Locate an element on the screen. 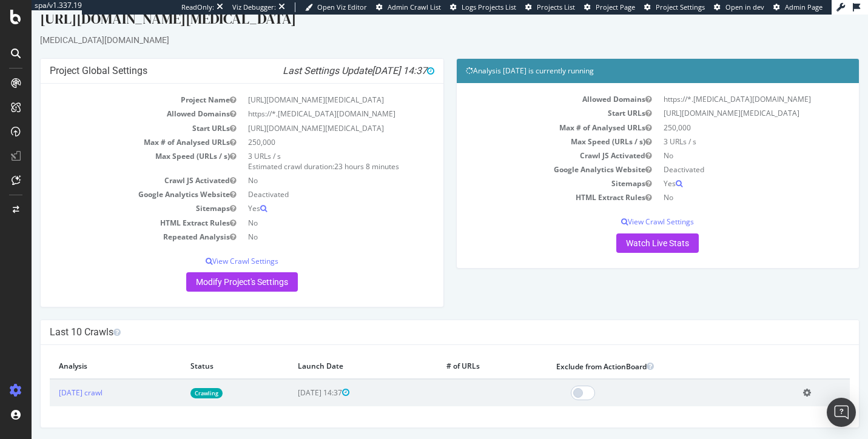 The width and height of the screenshot is (868, 439). a: Watch Live Stats is located at coordinates (626, 229).